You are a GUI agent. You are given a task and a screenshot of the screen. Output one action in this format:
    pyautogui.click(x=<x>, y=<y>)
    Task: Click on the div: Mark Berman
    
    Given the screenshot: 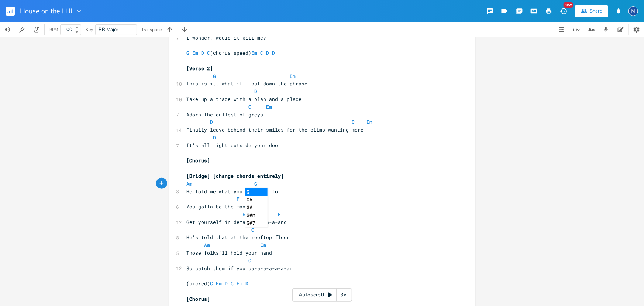 What is the action you would take?
    pyautogui.click(x=633, y=11)
    